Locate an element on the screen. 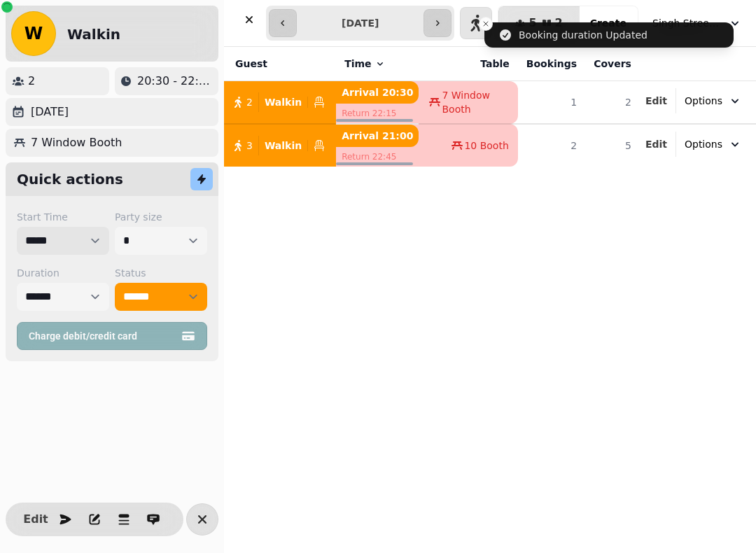 The height and width of the screenshot is (553, 756). th: Bookings is located at coordinates (551, 64).